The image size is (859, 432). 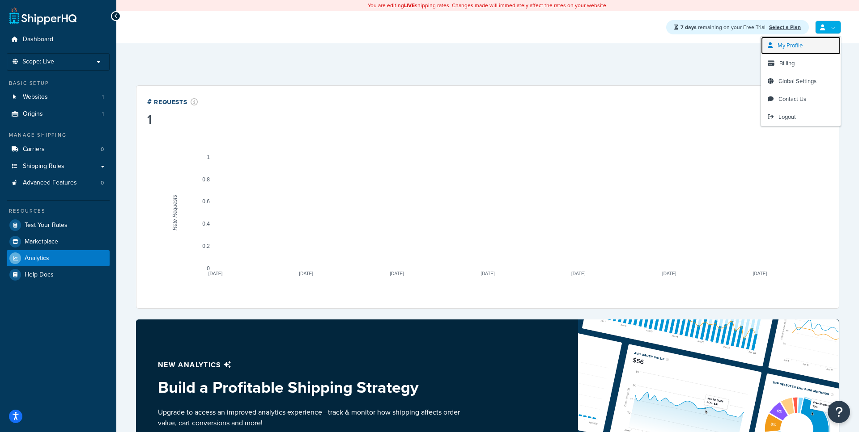 What do you see at coordinates (173, 102) in the screenshot?
I see `div: # Requests` at bounding box center [173, 102].